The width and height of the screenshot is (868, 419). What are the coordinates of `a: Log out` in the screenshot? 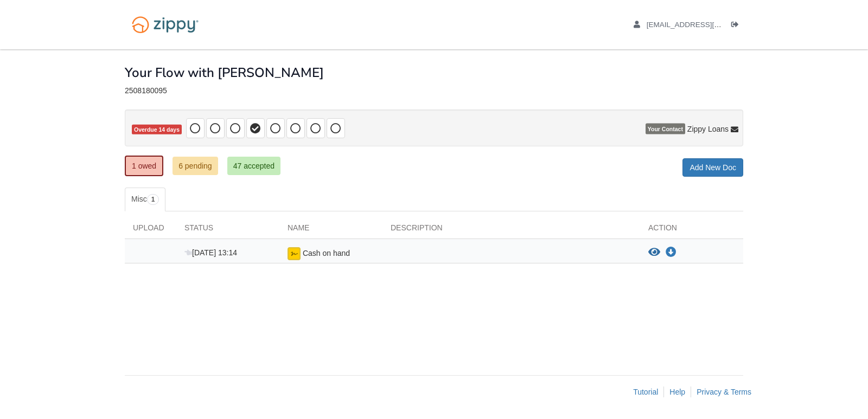 It's located at (737, 26).